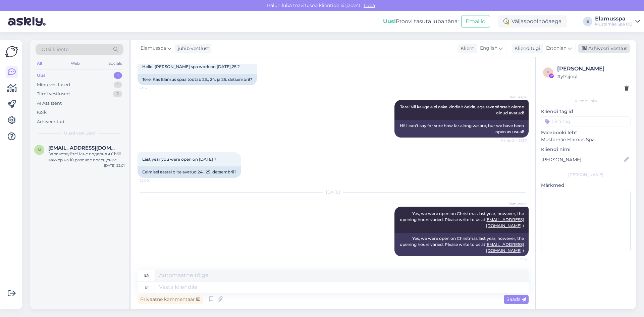 Image resolution: width=644 pixels, height=317 pixels. I want to click on span: Saada, so click(516, 299).